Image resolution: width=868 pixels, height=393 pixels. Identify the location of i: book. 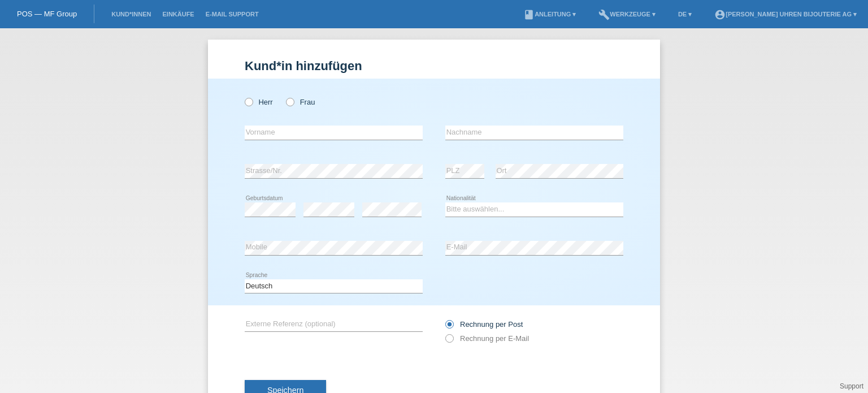
(529, 15).